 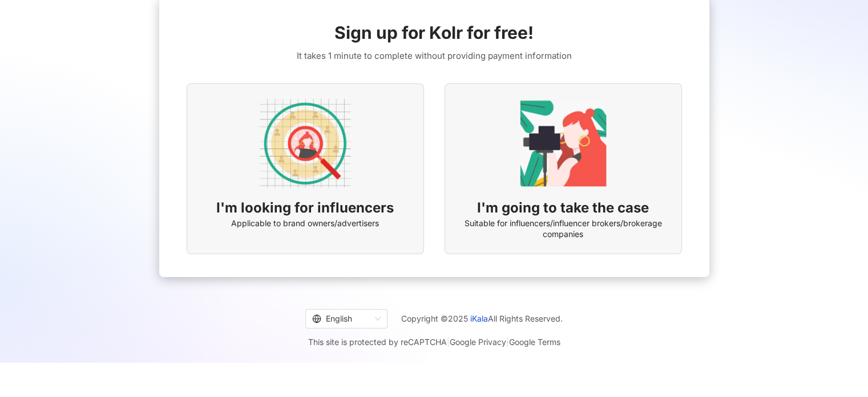 I want to click on span: Suitable for influencers/influencer brokers/brokerage companies, so click(x=564, y=228).